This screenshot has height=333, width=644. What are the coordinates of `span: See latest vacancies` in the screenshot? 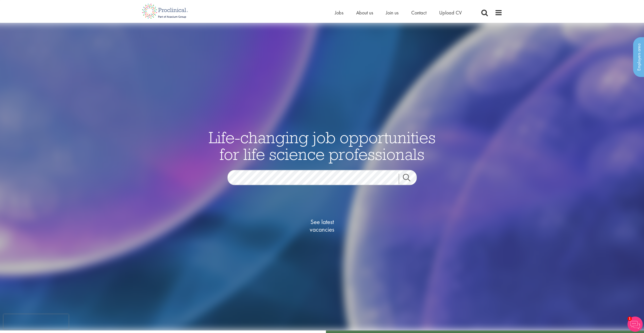 It's located at (322, 225).